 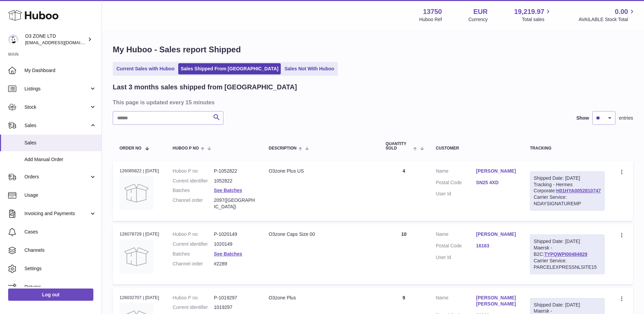 What do you see at coordinates (60, 70) in the screenshot?
I see `span: My Dashboard` at bounding box center [60, 70].